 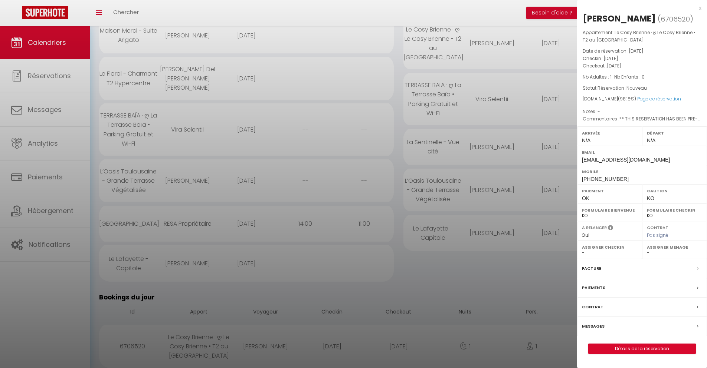 I want to click on span: Pas signé, so click(x=658, y=235).